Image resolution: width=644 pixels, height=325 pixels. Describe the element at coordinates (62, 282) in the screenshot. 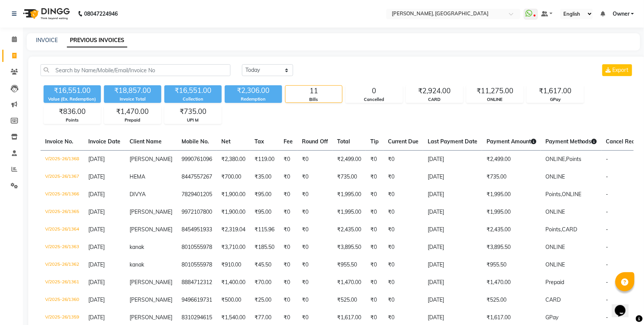

I see `td: V/2025-26/1361` at that location.